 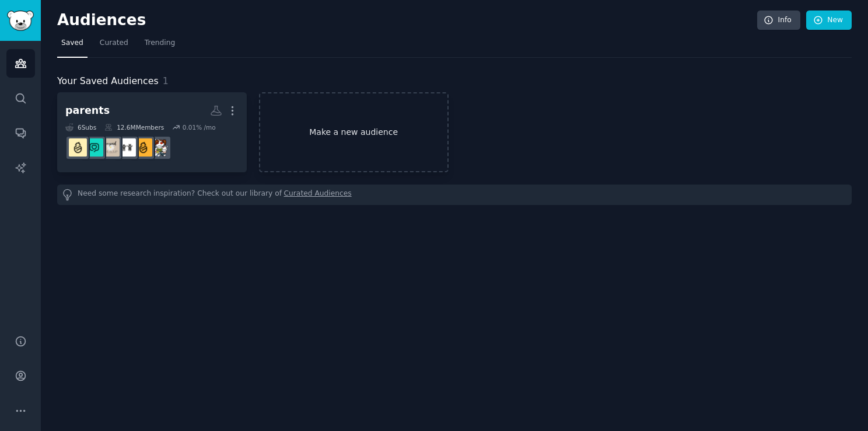 I want to click on img: beyondthebump, so click(x=111, y=147).